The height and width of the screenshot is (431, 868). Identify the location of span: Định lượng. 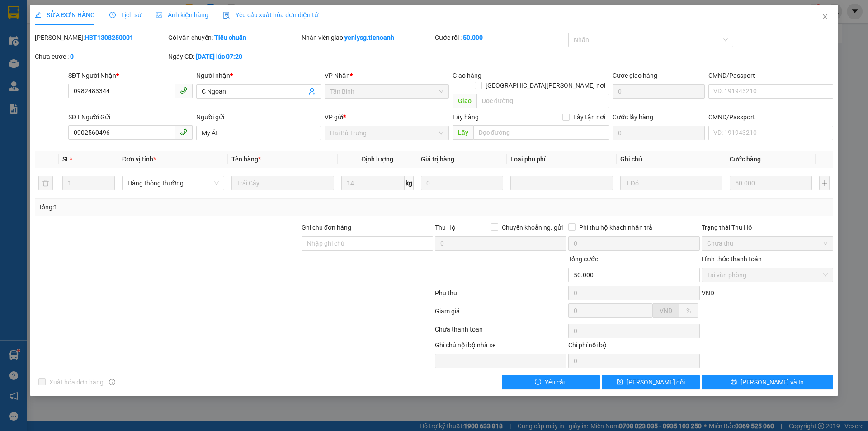
(377, 160).